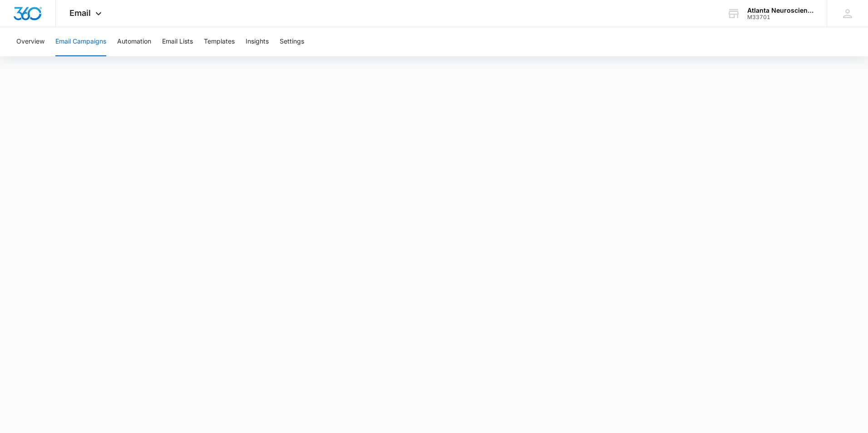 Image resolution: width=868 pixels, height=433 pixels. Describe the element at coordinates (292, 42) in the screenshot. I see `button: Settings` at that location.